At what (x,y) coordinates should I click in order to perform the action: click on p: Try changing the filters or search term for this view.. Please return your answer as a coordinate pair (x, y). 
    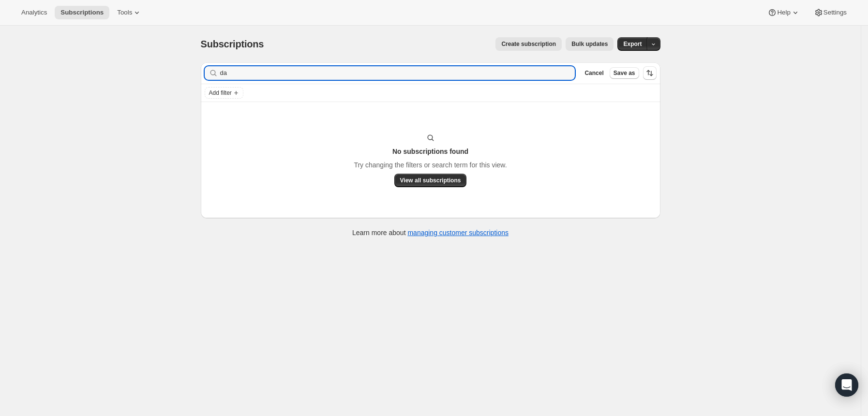
    Looking at the image, I should click on (430, 165).